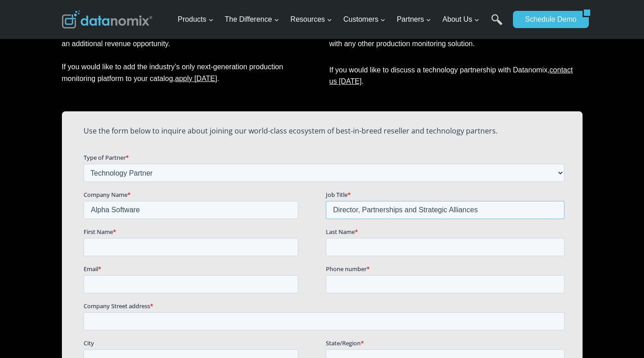 This screenshot has width=644, height=358. I want to click on a: Search, so click(497, 24).